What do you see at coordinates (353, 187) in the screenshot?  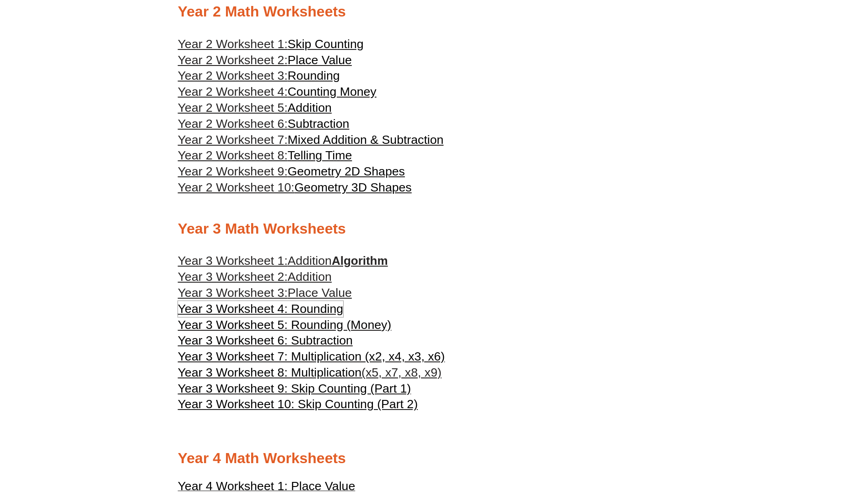 I see `span: Geometry 3D Shapes` at bounding box center [353, 187].